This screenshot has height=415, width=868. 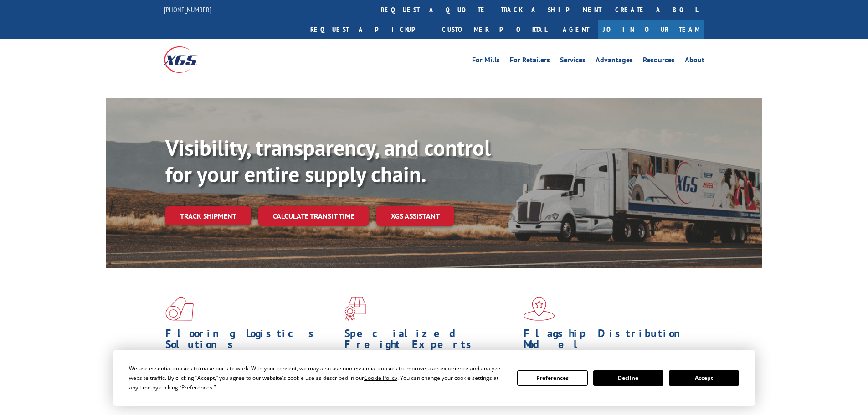 What do you see at coordinates (381, 378) in the screenshot?
I see `span: Cookie Policy` at bounding box center [381, 378].